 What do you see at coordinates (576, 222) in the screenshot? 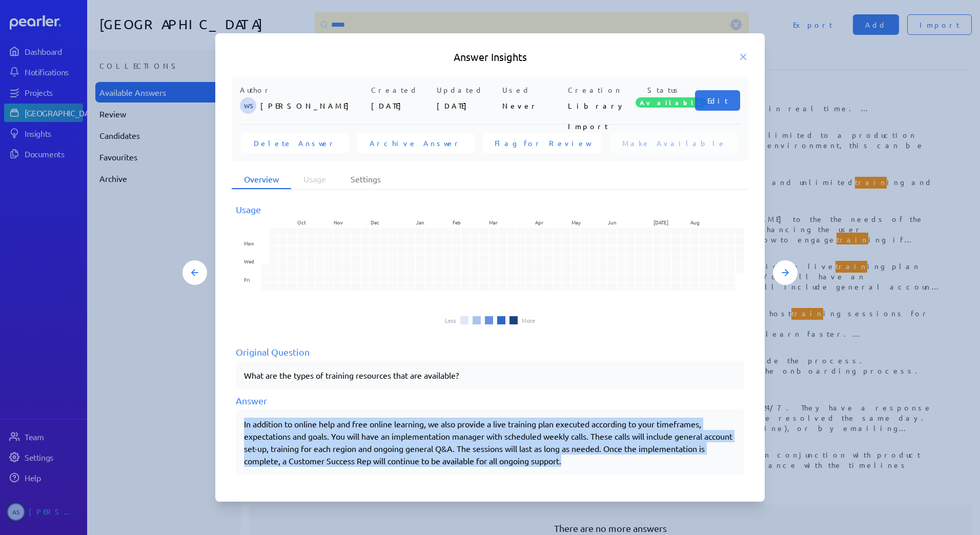
I see `text: May` at bounding box center [576, 222].